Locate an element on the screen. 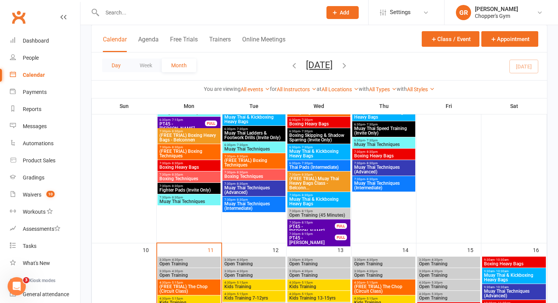  th: Fri is located at coordinates (449, 106).